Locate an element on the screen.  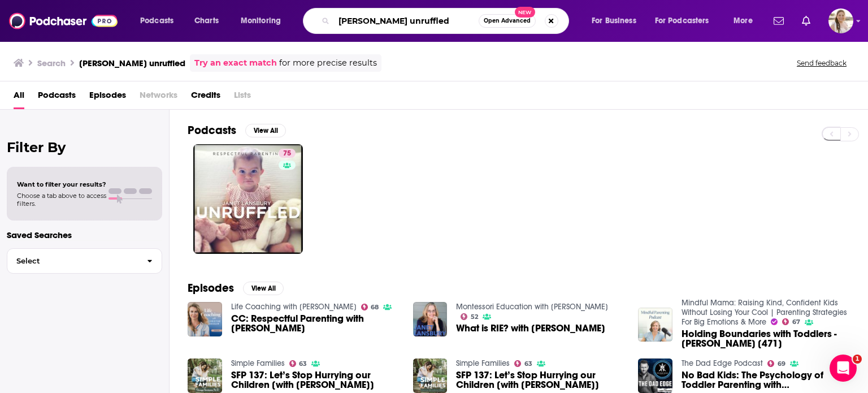
span: More is located at coordinates (743, 21).